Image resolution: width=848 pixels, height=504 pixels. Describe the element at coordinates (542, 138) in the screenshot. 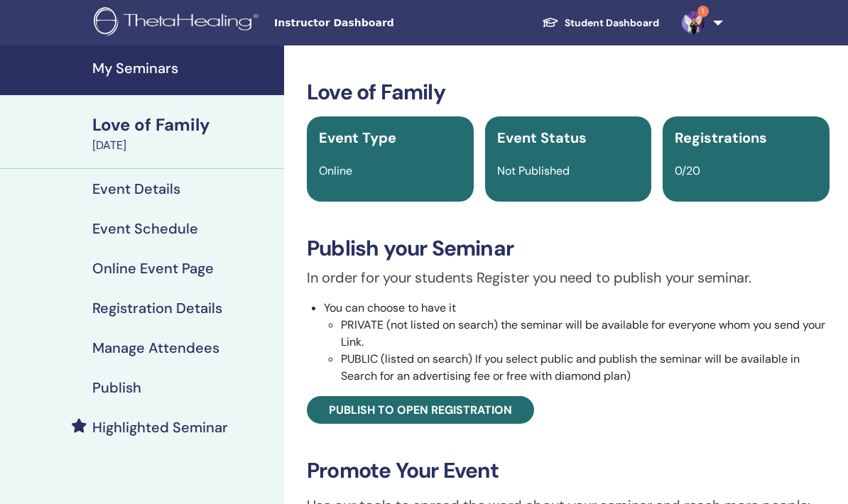

I see `span: Event Status` at that location.